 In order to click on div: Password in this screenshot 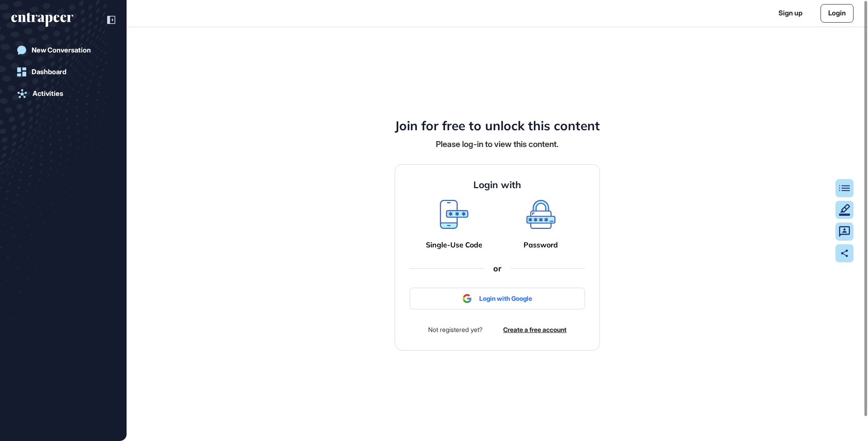, I will do `click(540, 245)`.